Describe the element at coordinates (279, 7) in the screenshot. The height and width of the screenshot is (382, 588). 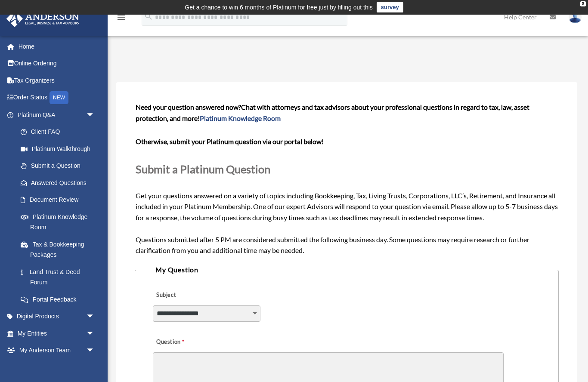
I see `div: Get a chance to win 6 months of Platinum for free just by filling out this` at that location.